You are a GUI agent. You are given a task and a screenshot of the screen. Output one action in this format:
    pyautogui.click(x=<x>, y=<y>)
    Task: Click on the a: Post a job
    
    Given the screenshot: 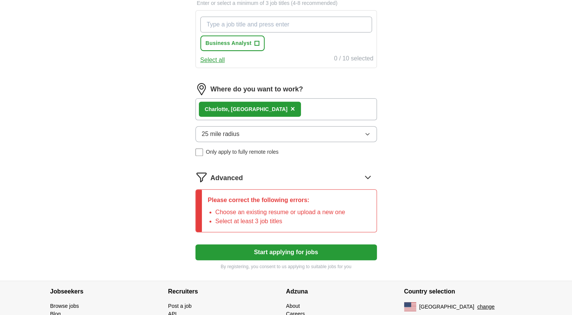 What is the action you would take?
    pyautogui.click(x=180, y=306)
    